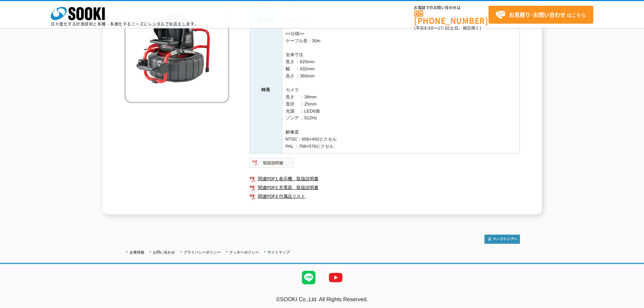  I want to click on th: 特長, so click(266, 90).